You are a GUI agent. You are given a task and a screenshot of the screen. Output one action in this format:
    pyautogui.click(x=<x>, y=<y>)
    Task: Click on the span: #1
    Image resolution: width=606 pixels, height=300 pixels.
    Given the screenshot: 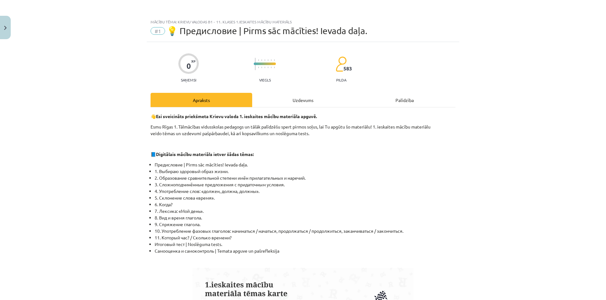 What is the action you would take?
    pyautogui.click(x=158, y=31)
    